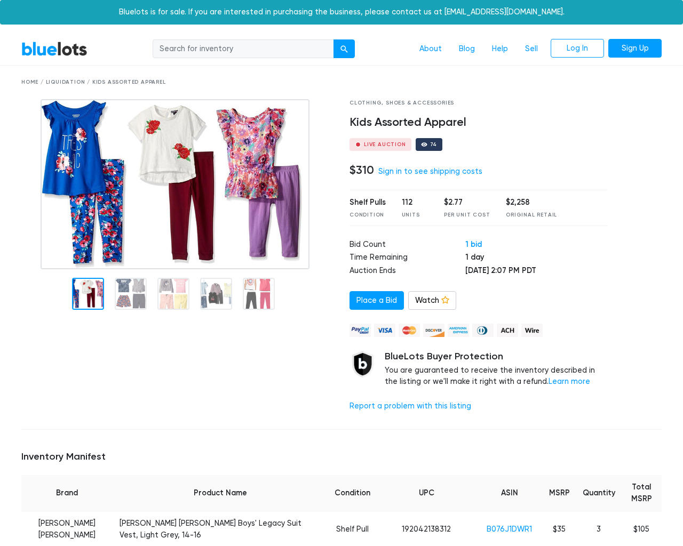  What do you see at coordinates (415, 203) in the screenshot?
I see `div: 112` at bounding box center [415, 203].